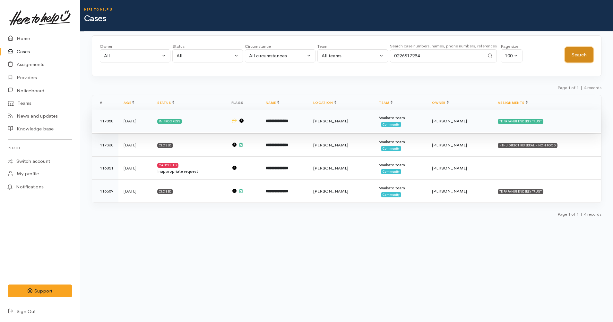  What do you see at coordinates (166, 103) in the screenshot?
I see `a: Status` at bounding box center [166, 103].